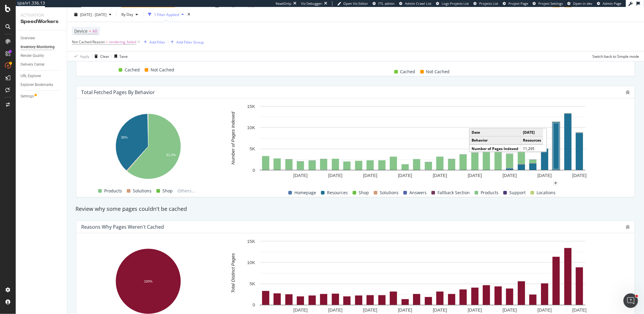 The width and height of the screenshot is (644, 314). What do you see at coordinates (452, 4) in the screenshot?
I see `a: Logs Projects List` at bounding box center [452, 4].